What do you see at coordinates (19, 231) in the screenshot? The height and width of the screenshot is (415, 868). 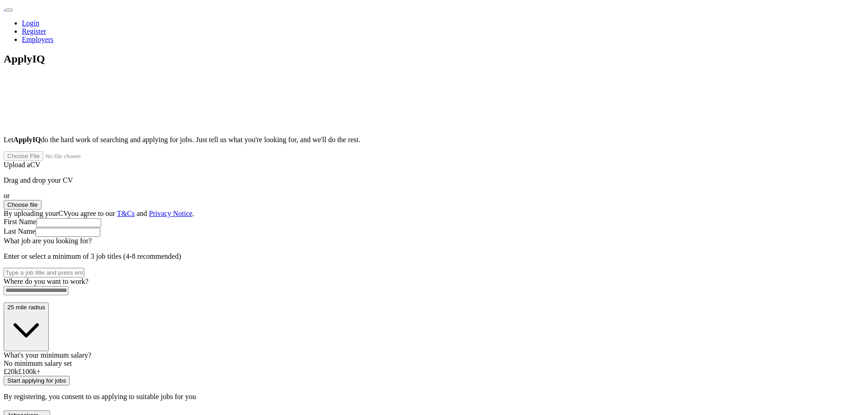 I see `label: Last Name` at bounding box center [19, 231].